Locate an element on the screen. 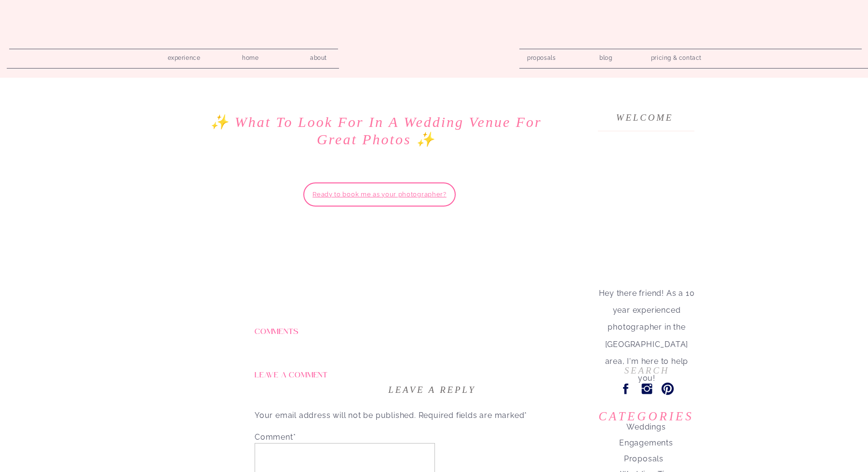 The image size is (868, 472). a: blog is located at coordinates (606, 56).